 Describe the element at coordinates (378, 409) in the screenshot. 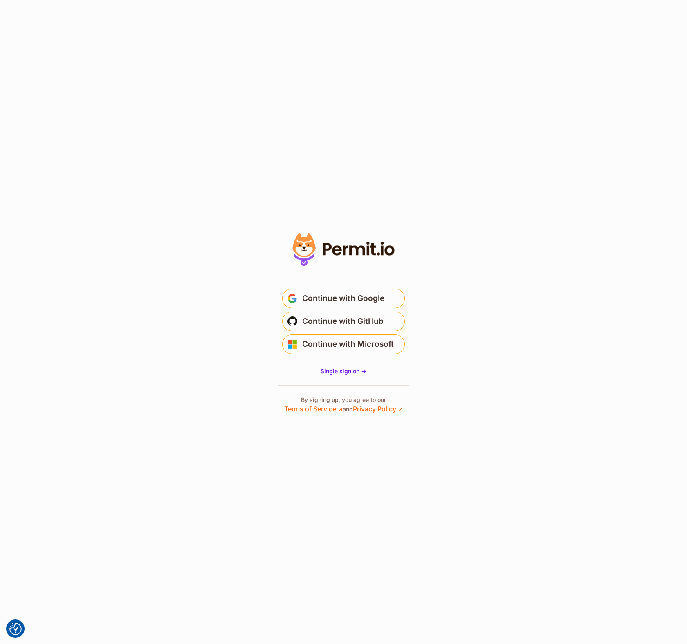

I see `a: Privacy Policy ↗` at that location.